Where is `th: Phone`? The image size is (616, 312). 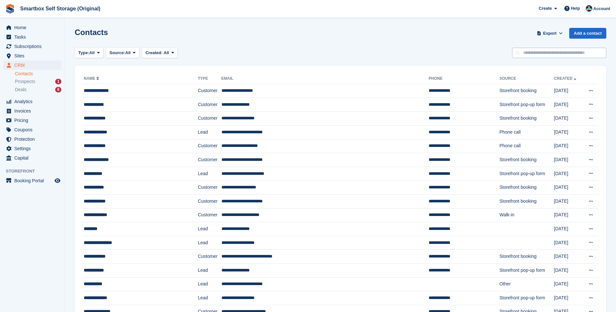
th: Phone is located at coordinates (464, 79).